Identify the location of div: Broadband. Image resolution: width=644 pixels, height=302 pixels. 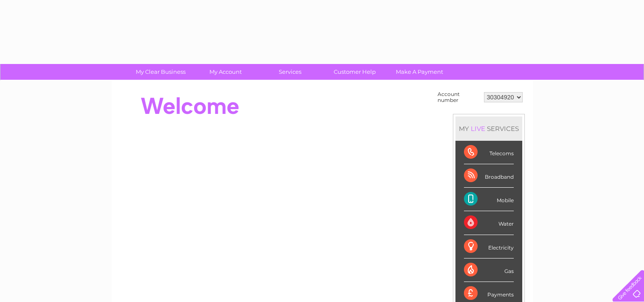
(489, 176).